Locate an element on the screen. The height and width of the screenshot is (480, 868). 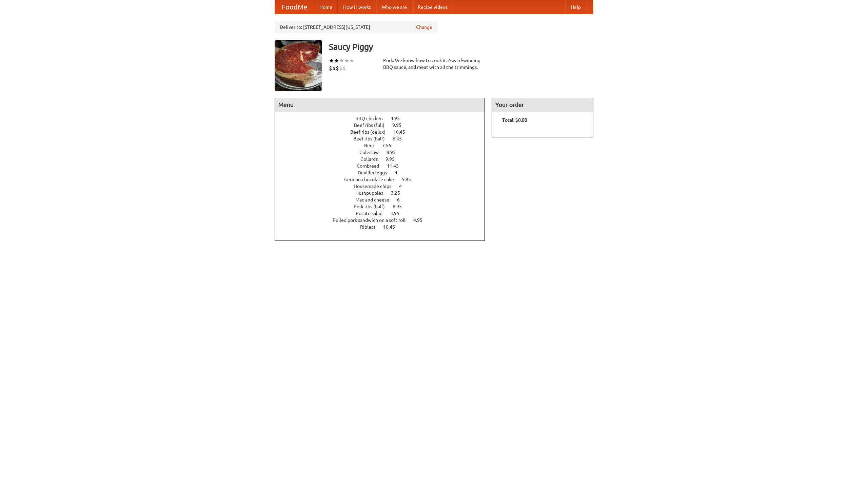
span: Beef ribs (half) is located at coordinates (372, 139).